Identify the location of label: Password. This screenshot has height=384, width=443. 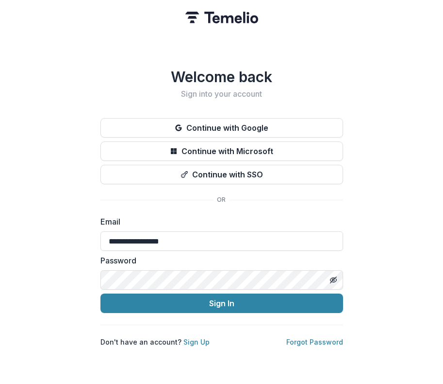
(219, 260).